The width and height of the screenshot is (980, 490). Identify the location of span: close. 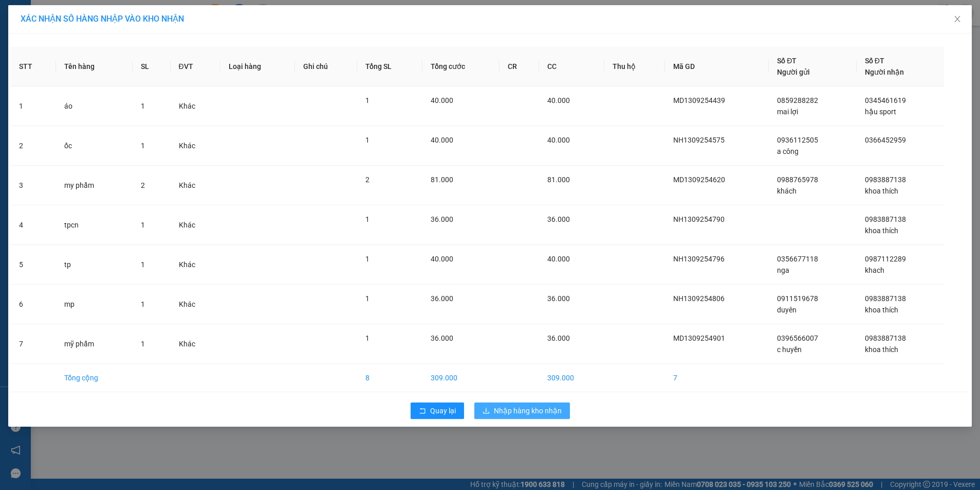
(957, 19).